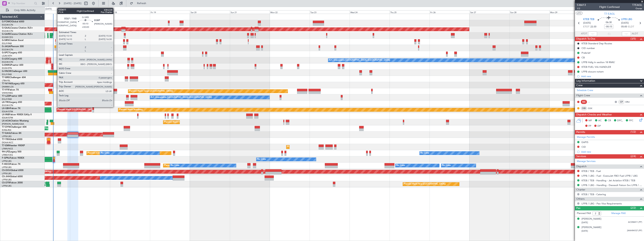 The width and height of the screenshot is (644, 241). What do you see at coordinates (289, 12) in the screenshot?
I see `div: Mon 22` at bounding box center [289, 12].